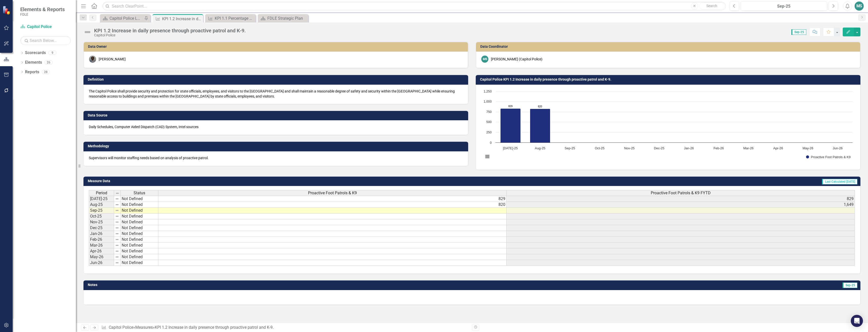 The image size is (868, 332). I want to click on h3: Definition, so click(277, 80).